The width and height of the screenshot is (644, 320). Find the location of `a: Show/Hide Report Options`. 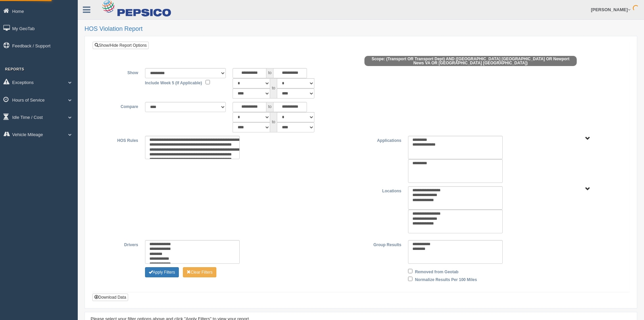

a: Show/Hide Report Options is located at coordinates (120, 45).